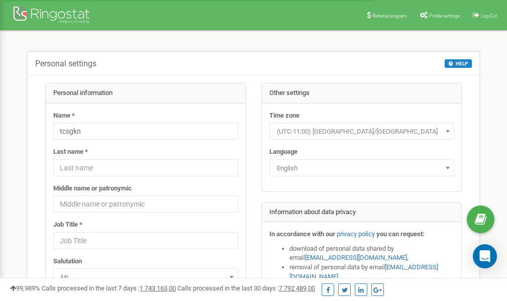 The width and height of the screenshot is (507, 301). I want to click on strong: In accordance with our, so click(302, 234).